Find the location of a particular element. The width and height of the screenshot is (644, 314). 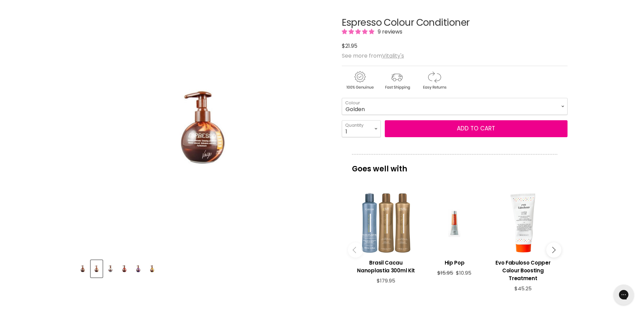

span: $45.25 is located at coordinates (523, 288).